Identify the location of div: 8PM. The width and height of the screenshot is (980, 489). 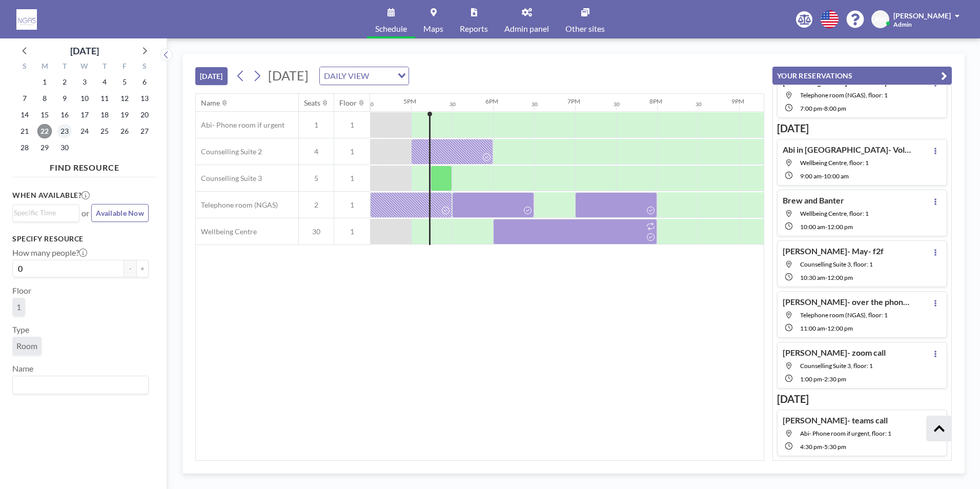
(655, 101).